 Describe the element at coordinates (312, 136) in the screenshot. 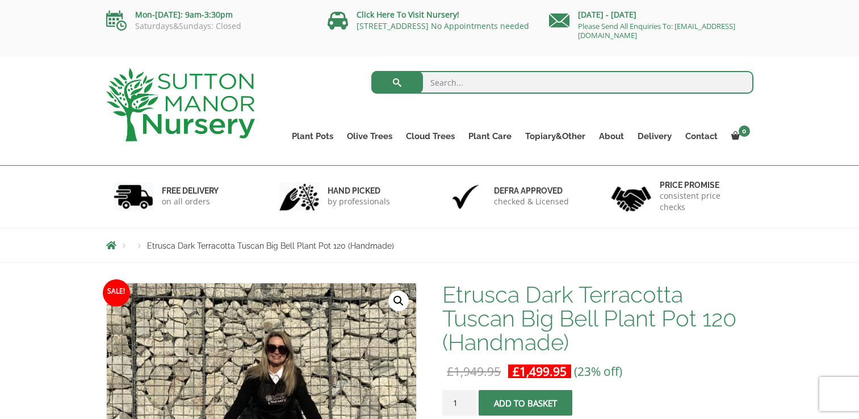

I see `a: Plant Pots` at that location.